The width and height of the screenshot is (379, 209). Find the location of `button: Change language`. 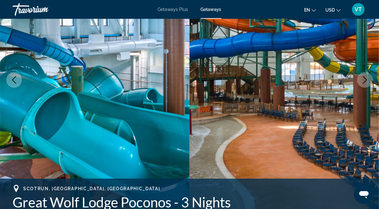

button: Change language is located at coordinates (310, 10).